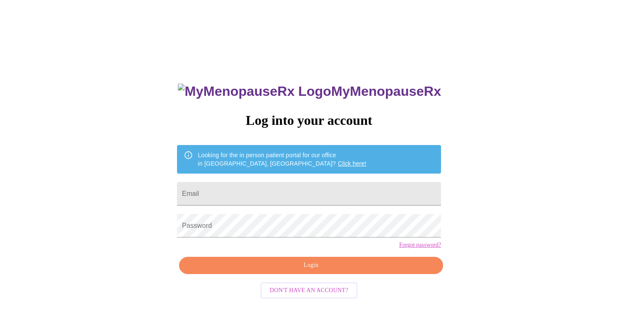  Describe the element at coordinates (311, 265) in the screenshot. I see `button: Login` at that location.